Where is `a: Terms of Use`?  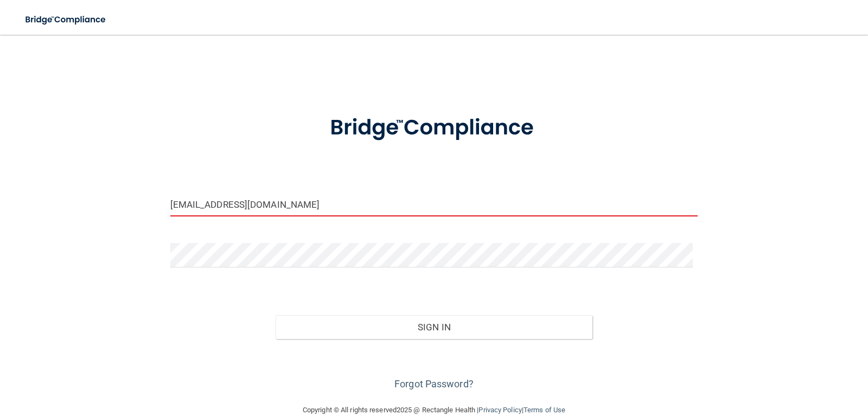
a: Terms of Use is located at coordinates (544, 409).